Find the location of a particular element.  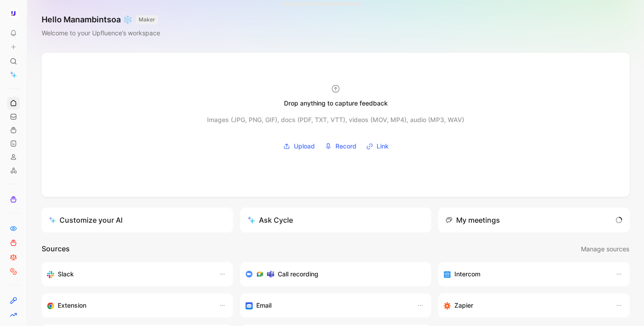

button: Link is located at coordinates (377, 146).